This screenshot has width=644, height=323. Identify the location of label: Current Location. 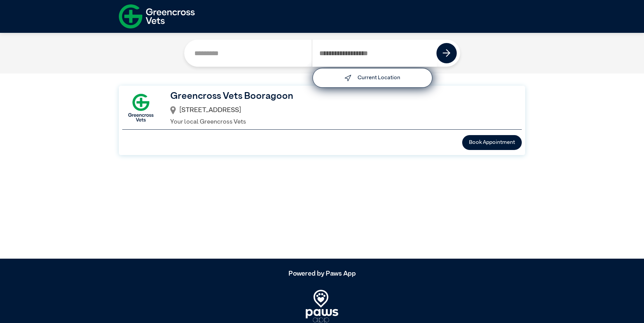
(379, 78).